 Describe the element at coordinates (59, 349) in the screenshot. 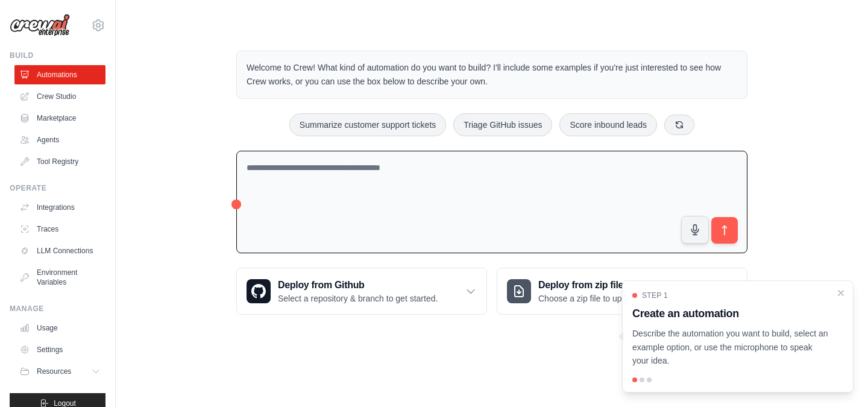

I see `a: Settings` at that location.